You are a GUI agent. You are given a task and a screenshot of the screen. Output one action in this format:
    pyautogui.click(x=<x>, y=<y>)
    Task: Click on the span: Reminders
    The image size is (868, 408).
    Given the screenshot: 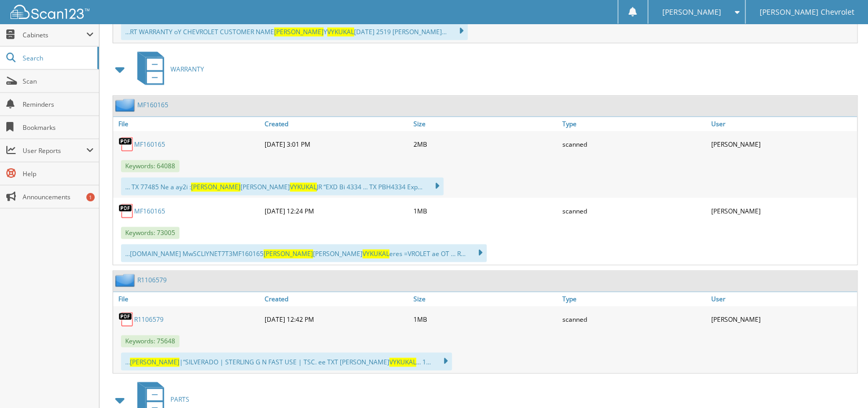 What is the action you would take?
    pyautogui.click(x=58, y=104)
    